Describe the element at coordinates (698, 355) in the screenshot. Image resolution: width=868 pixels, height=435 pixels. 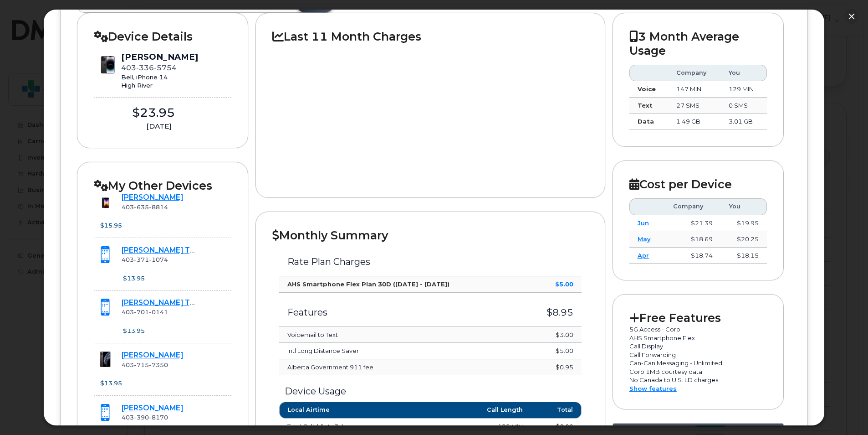
I see `p: Call Forwarding` at that location.